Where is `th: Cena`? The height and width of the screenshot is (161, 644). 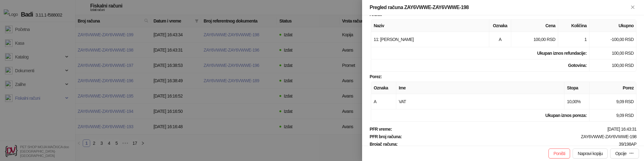 th: Cena is located at coordinates (535, 25).